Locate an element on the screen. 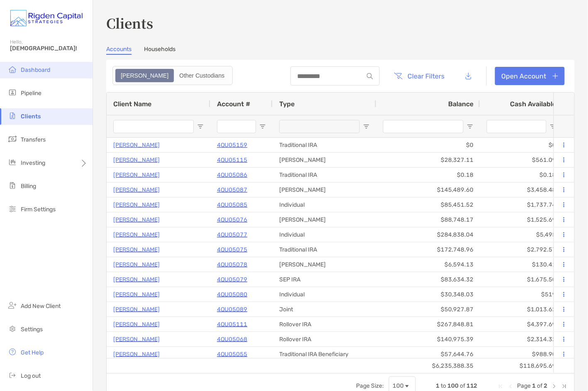  input: Client Name Filter Input is located at coordinates (153, 127).